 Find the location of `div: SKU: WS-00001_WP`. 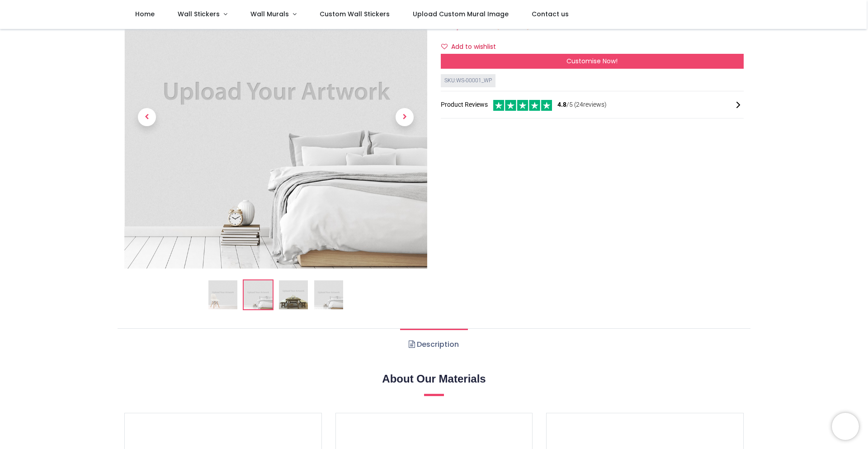

div: SKU: WS-00001_WP is located at coordinates (468, 81).